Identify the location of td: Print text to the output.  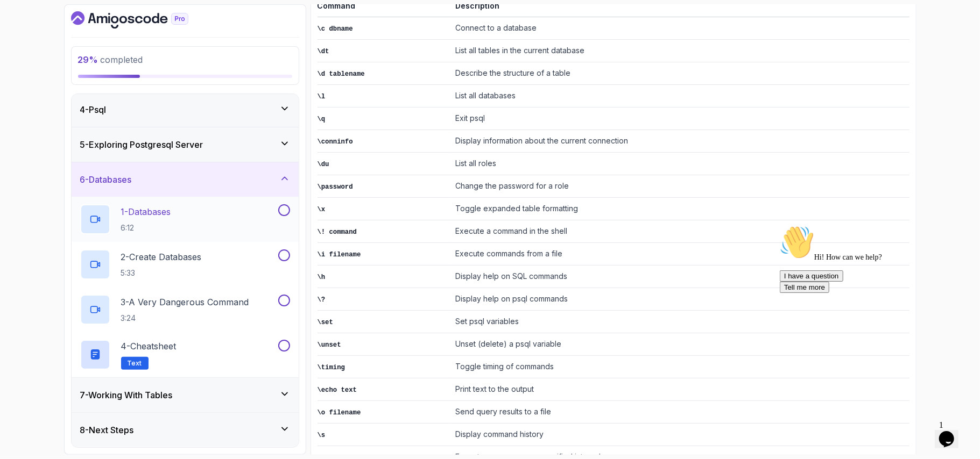
(680, 390).